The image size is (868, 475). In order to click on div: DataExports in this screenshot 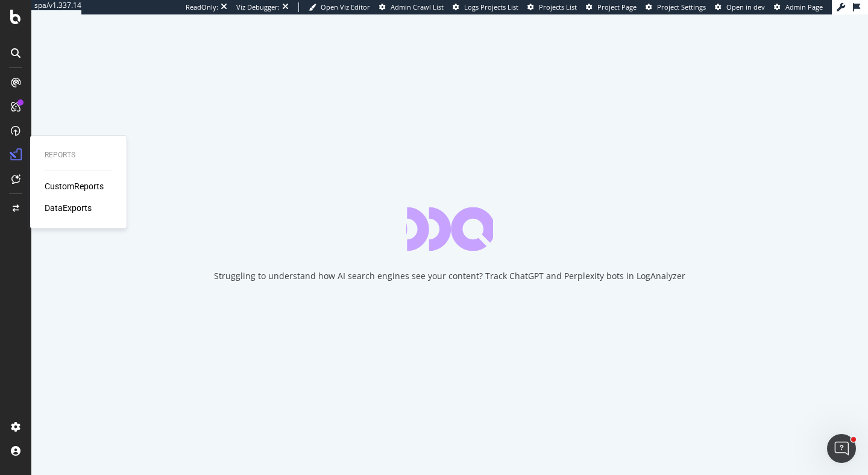, I will do `click(68, 208)`.